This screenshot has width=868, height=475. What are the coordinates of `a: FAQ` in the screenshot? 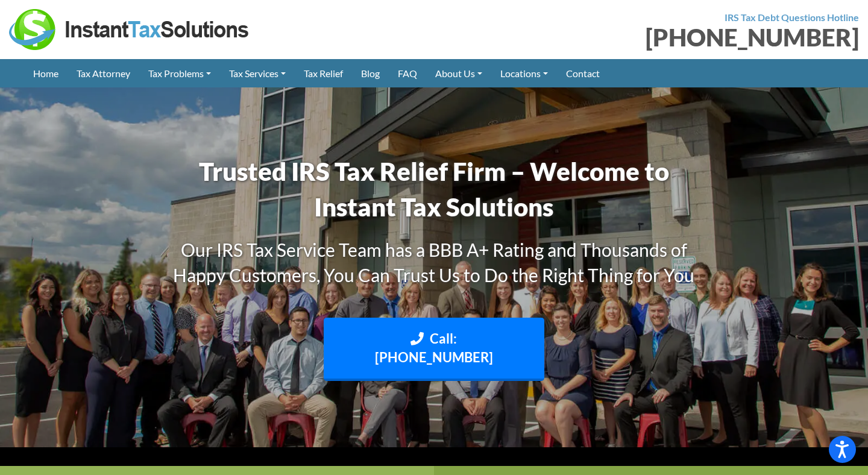 It's located at (407, 73).